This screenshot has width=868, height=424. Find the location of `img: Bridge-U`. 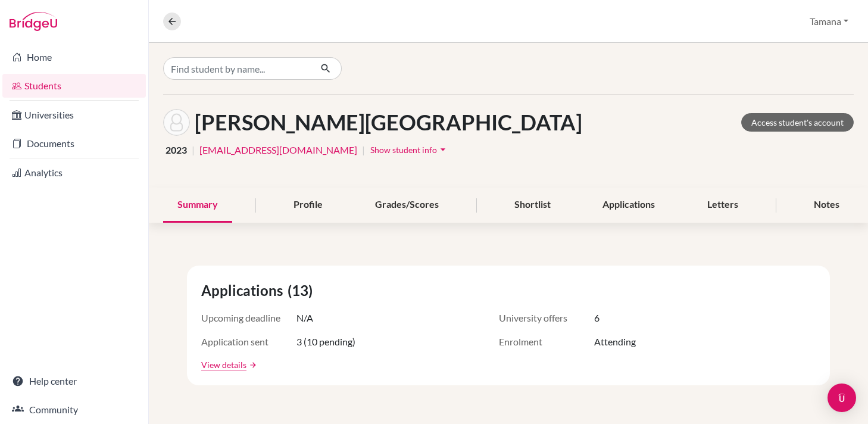

img: Bridge-U is located at coordinates (33, 21).